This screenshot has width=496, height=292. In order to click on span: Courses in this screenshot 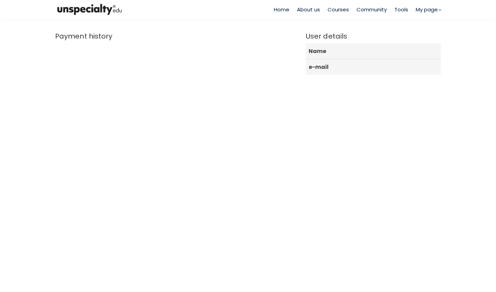, I will do `click(338, 9)`.